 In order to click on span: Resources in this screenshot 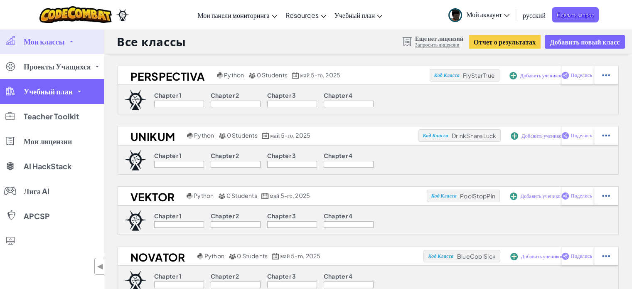, I will do `click(302, 15)`.